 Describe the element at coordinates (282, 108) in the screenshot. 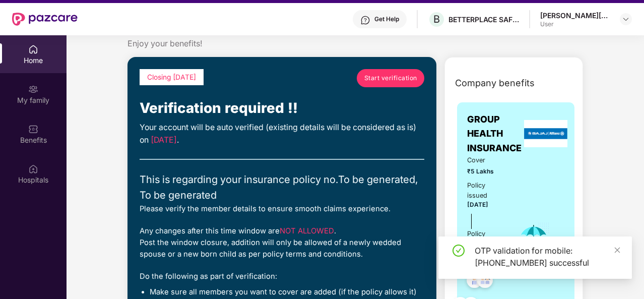

I see `div: Verification required !!` at that location.